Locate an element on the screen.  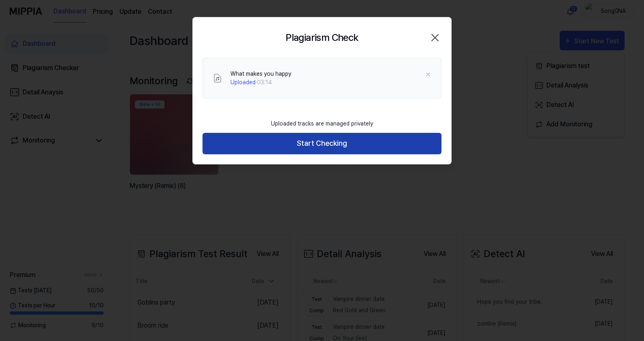
div: · 03:14 is located at coordinates (261, 82).